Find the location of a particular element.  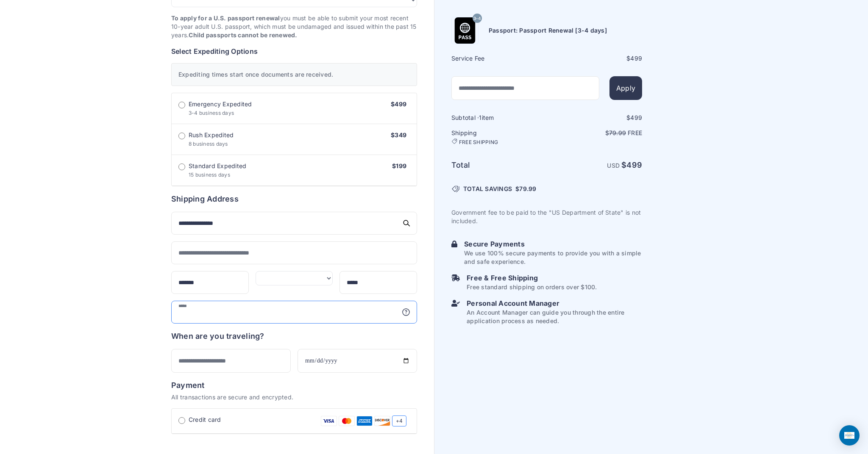

h6: Shipping Address is located at coordinates (294, 199).